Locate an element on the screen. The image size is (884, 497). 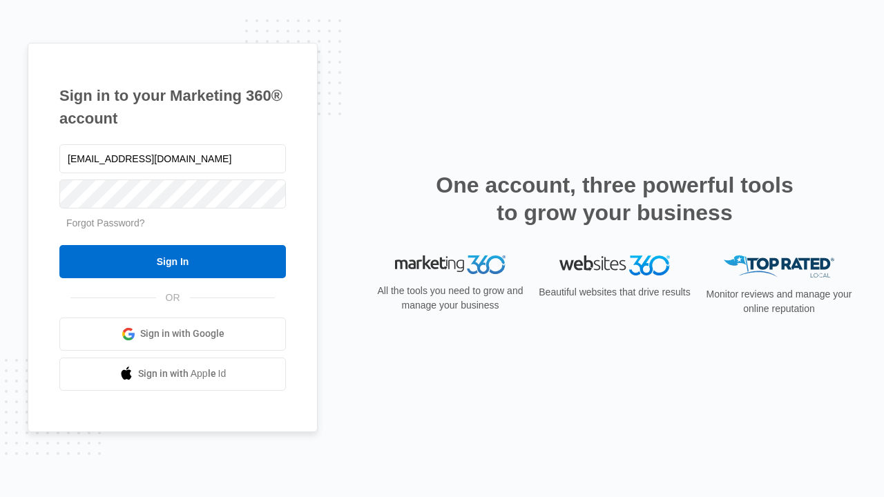
p: Monitor reviews and manage your online reputation is located at coordinates (779, 302).